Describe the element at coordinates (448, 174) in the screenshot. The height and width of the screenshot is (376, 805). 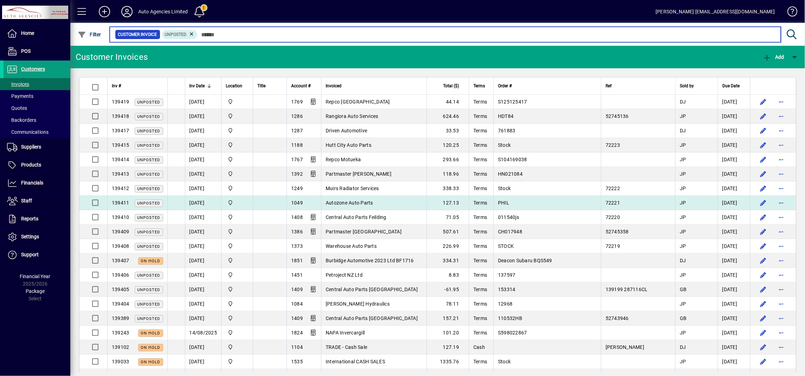
I see `td: 118.96` at that location.